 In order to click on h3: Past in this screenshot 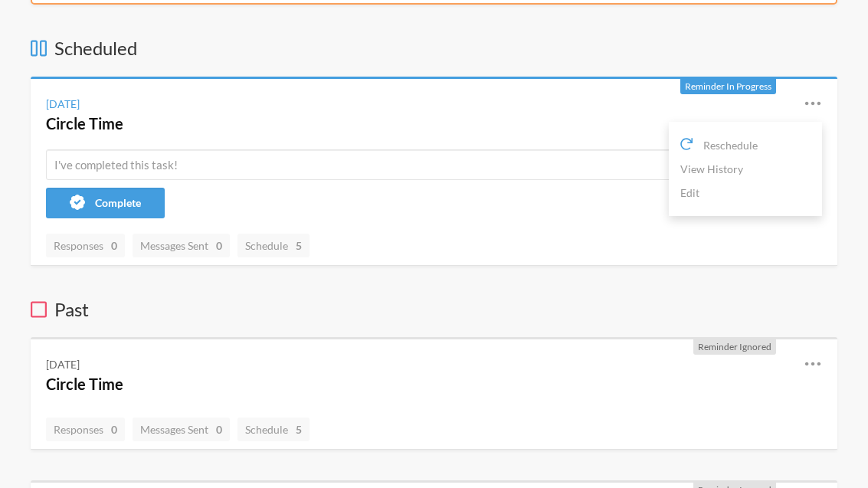, I will do `click(434, 310)`.